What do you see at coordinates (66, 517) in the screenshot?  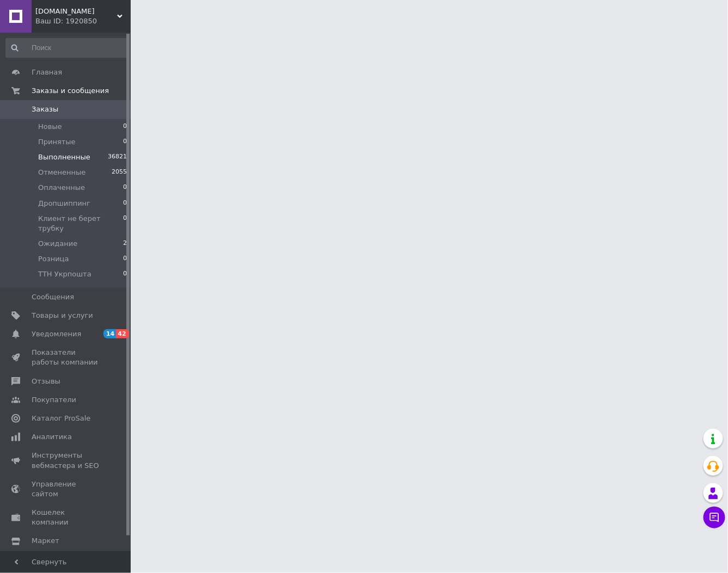 I see `span: Кошелек компании` at bounding box center [66, 517].